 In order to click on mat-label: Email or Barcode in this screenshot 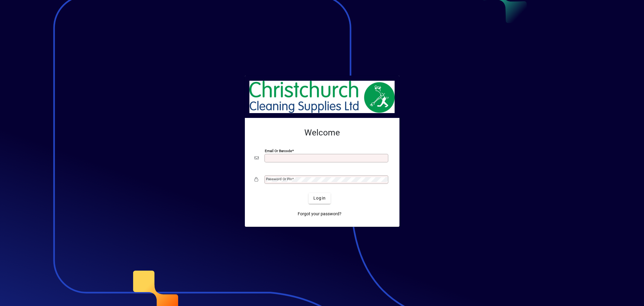, I will do `click(278, 150)`.